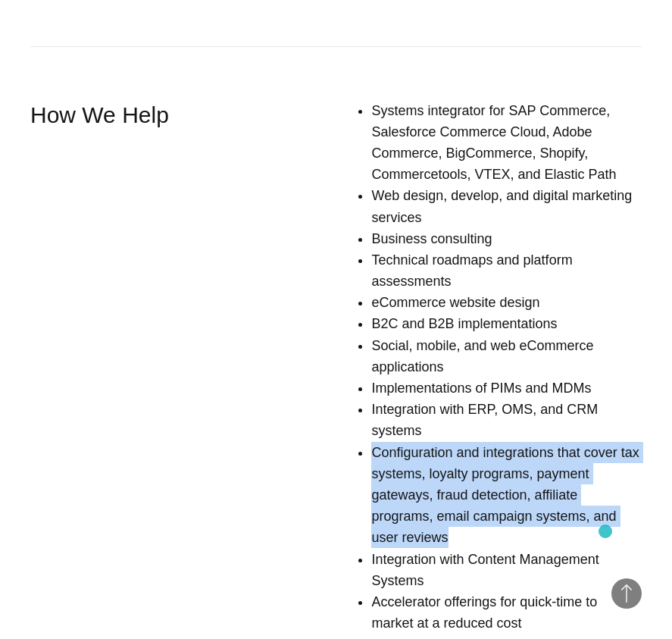 This screenshot has height=639, width=672. I want to click on li: Integration with ERP, OMS, and CRM systems, so click(506, 419).